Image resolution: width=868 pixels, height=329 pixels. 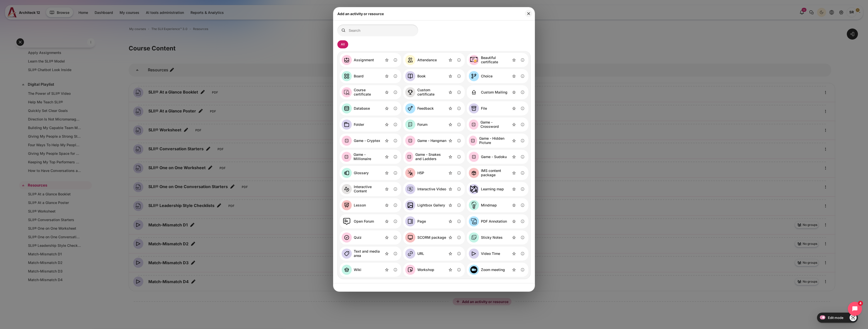 What do you see at coordinates (416, 76) in the screenshot?
I see `a: Book` at bounding box center [416, 76].